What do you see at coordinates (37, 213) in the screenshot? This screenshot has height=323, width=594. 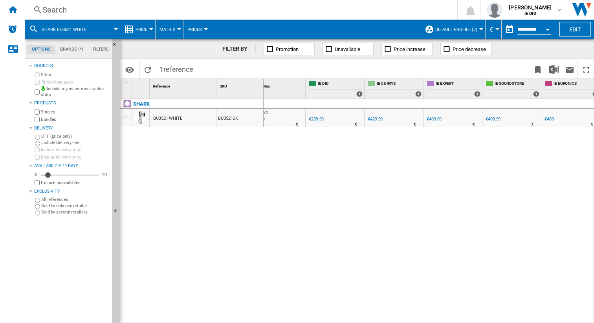 I see `input: Sold by several retailers` at bounding box center [37, 213].